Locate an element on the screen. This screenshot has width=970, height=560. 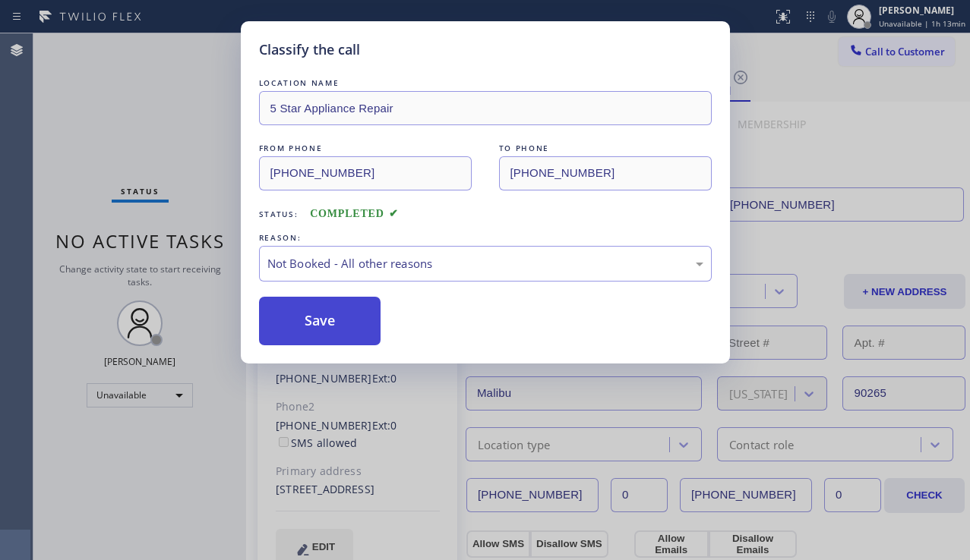
span: Status: is located at coordinates (279, 214).